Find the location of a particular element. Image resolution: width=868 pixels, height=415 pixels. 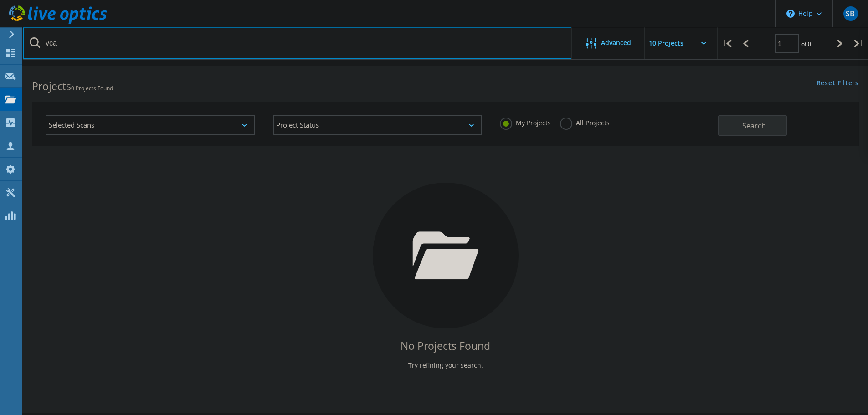

button: Search is located at coordinates (752, 125).